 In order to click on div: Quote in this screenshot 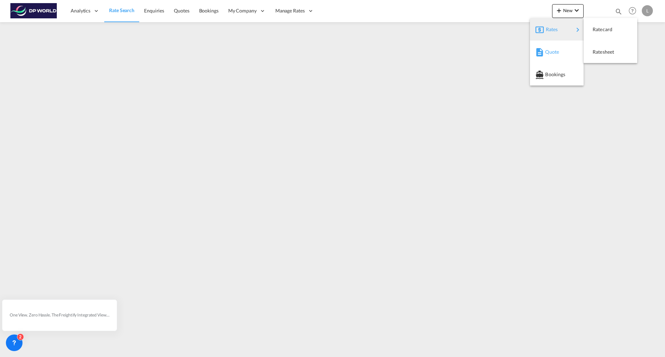, I will do `click(557, 52)`.